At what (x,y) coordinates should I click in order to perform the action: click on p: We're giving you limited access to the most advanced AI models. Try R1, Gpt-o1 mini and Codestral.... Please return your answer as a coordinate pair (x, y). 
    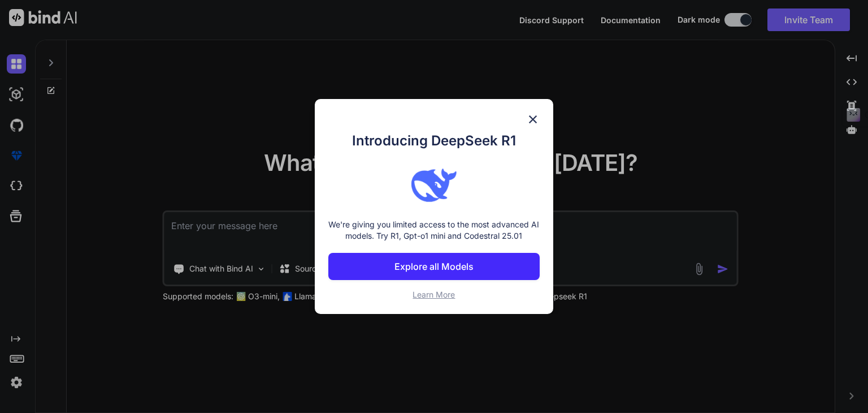
    Looking at the image, I should click on (434, 230).